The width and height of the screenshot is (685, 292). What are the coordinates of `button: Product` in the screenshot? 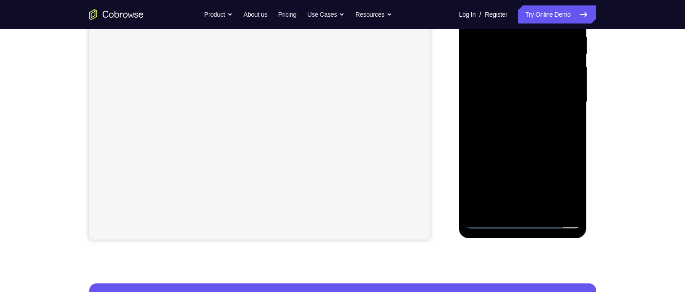 It's located at (218, 14).